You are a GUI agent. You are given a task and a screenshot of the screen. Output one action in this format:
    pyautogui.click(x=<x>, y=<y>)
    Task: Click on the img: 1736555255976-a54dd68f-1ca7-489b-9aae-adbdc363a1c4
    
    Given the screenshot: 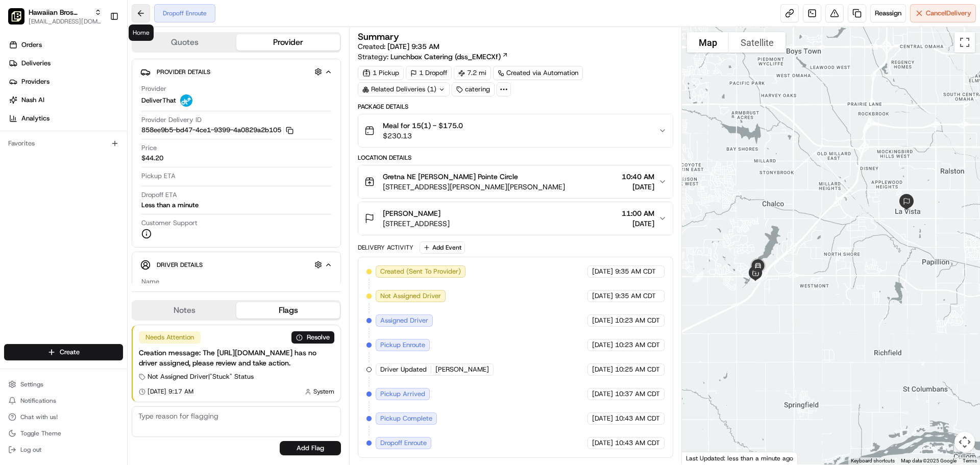 What is the action you would take?
    pyautogui.click(x=19, y=106)
    